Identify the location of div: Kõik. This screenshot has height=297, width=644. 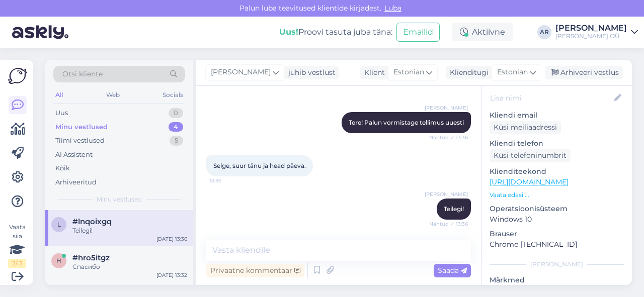
(62, 168).